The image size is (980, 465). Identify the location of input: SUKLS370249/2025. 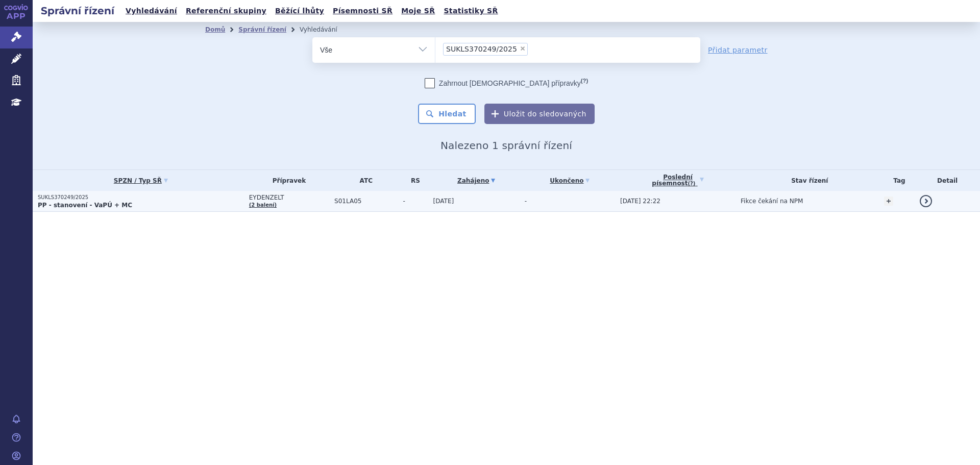
(533, 49).